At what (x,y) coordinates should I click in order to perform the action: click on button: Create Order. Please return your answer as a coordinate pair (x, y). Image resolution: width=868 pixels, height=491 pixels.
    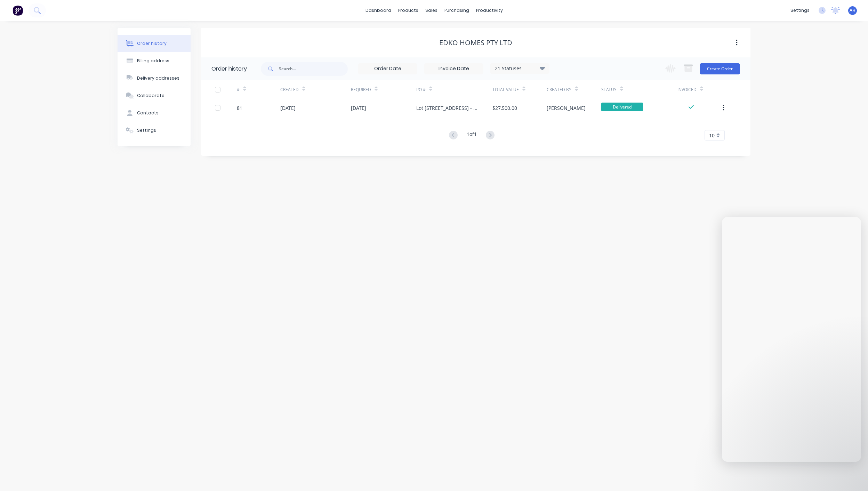
    Looking at the image, I should click on (719, 69).